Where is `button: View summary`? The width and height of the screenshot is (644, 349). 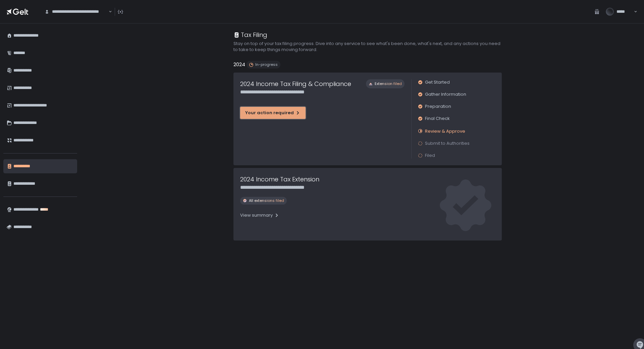
button: View summary is located at coordinates (260, 215).